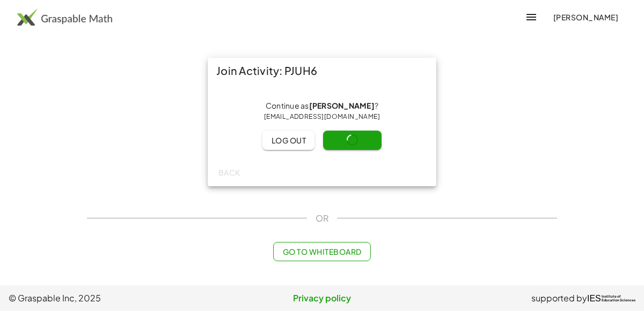 This screenshot has width=644, height=311. What do you see at coordinates (322, 71) in the screenshot?
I see `div: Join Activity: PJUH6` at bounding box center [322, 71].